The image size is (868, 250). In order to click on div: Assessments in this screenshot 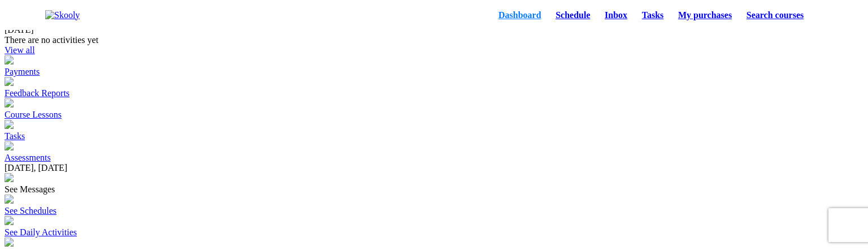, I will do `click(434, 158)`.